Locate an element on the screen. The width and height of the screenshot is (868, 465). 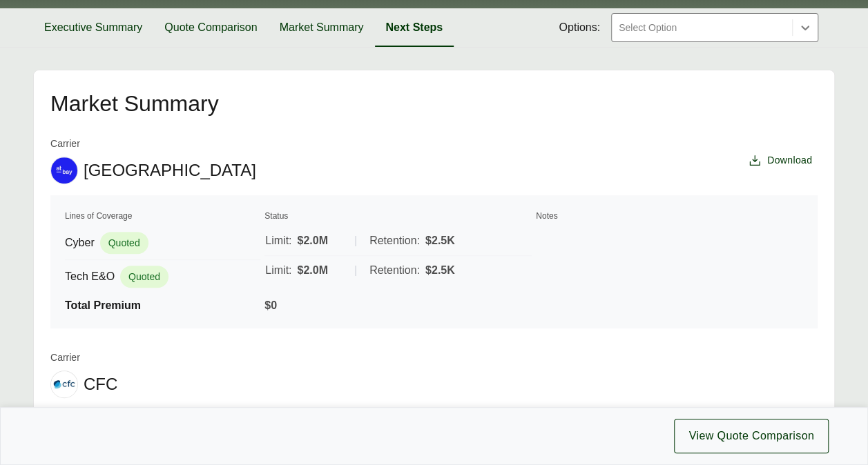
span: $0 is located at coordinates (271, 305).